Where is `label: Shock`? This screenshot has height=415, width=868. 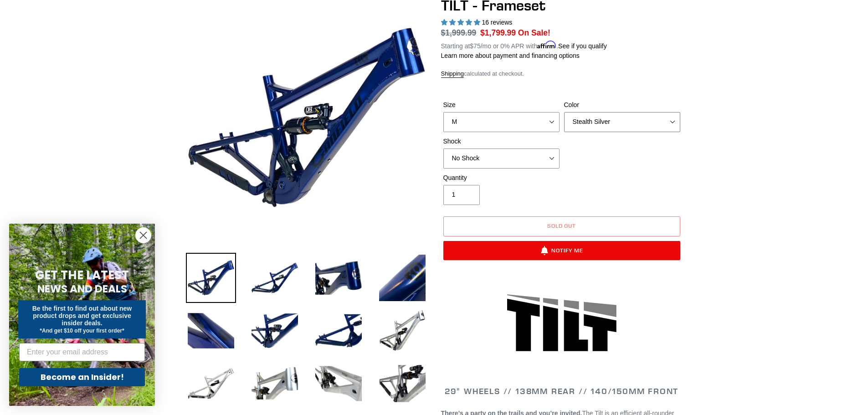
label: Shock is located at coordinates (501, 141).